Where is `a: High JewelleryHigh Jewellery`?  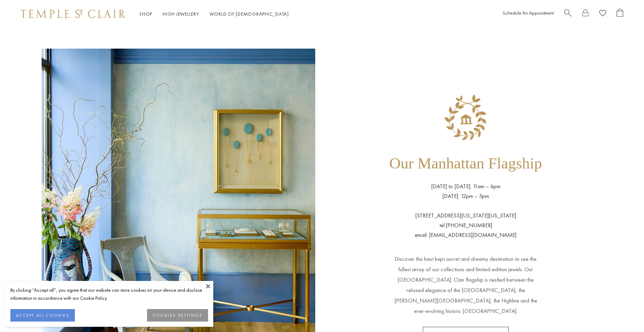 a: High JewelleryHigh Jewellery is located at coordinates (181, 14).